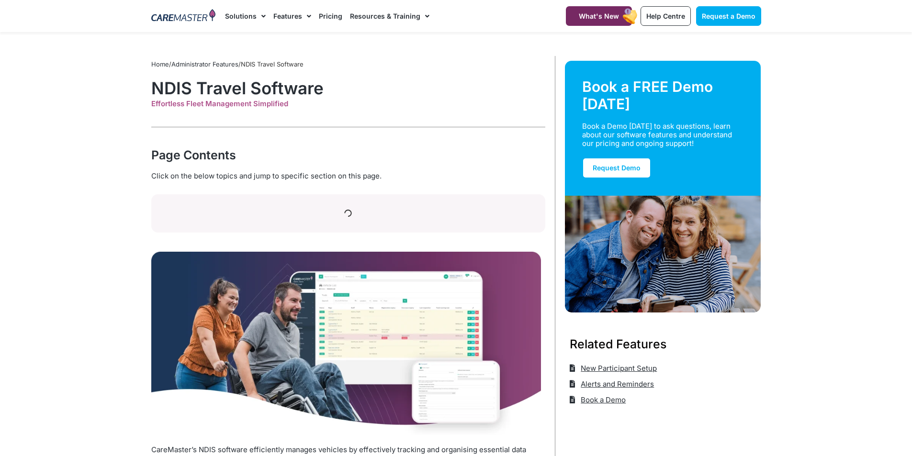 This screenshot has width=912, height=456. What do you see at coordinates (617, 368) in the screenshot?
I see `span: New Participant Setup` at bounding box center [617, 368].